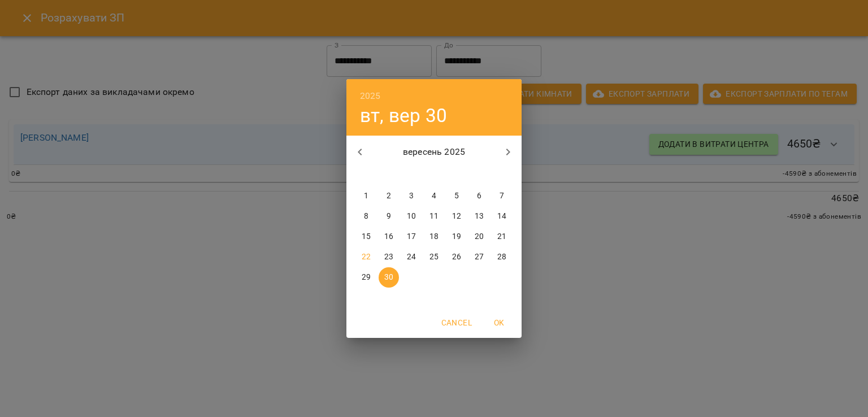 The height and width of the screenshot is (417, 868). What do you see at coordinates (434, 237) in the screenshot?
I see `button: 18` at bounding box center [434, 237].